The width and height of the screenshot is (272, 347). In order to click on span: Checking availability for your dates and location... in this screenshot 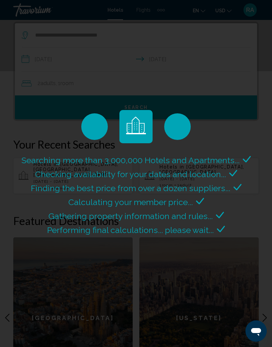, I will do `click(130, 174)`.